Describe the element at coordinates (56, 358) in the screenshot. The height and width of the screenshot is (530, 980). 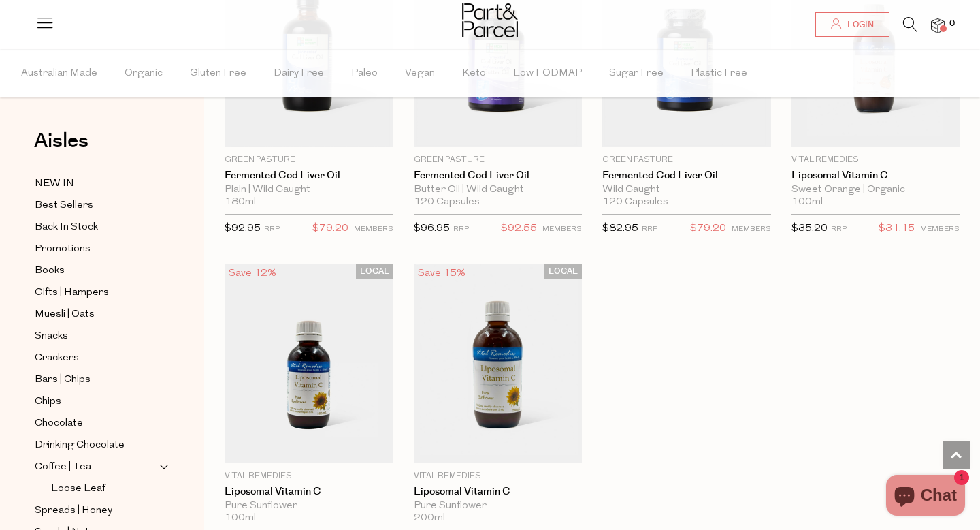
I see `span: Crackers` at that location.